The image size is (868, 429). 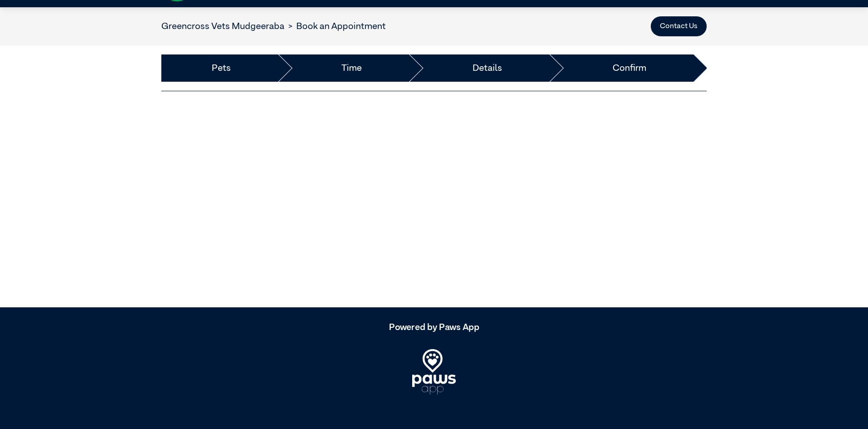 I want to click on li: Book an Appointment, so click(x=335, y=27).